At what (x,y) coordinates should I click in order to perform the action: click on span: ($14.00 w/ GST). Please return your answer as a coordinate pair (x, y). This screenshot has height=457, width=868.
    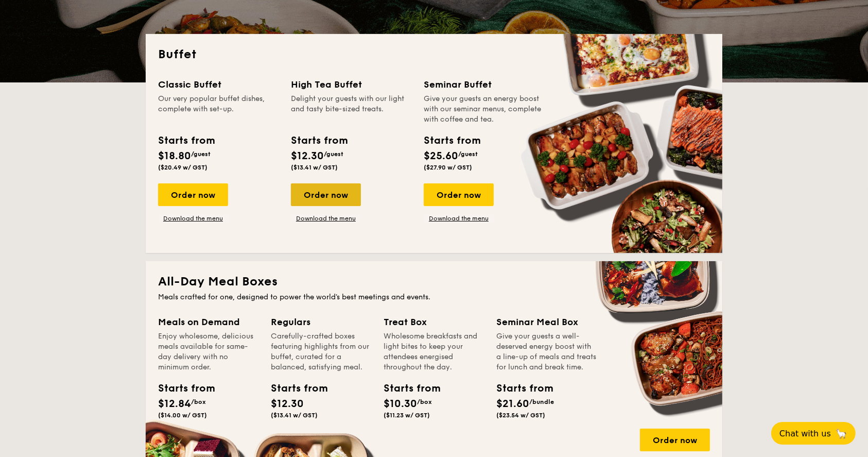
    Looking at the image, I should click on (182, 415).